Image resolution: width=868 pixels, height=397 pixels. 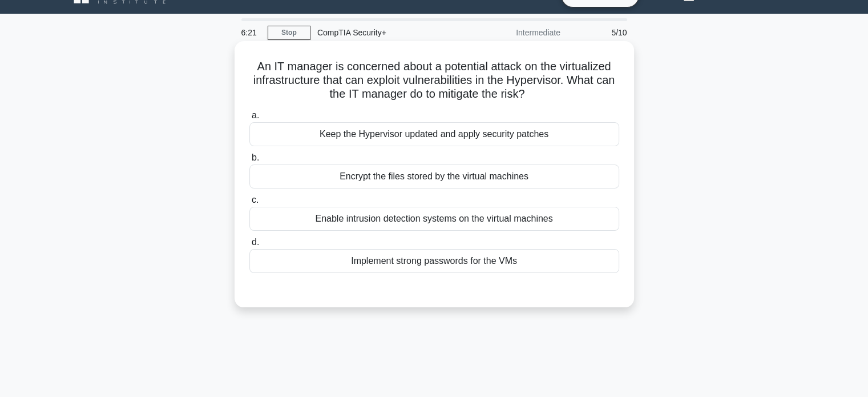 I want to click on h5: An IT manager is concerned about a potential attack on the virtualized infrastructure that can ex..., so click(x=434, y=80).